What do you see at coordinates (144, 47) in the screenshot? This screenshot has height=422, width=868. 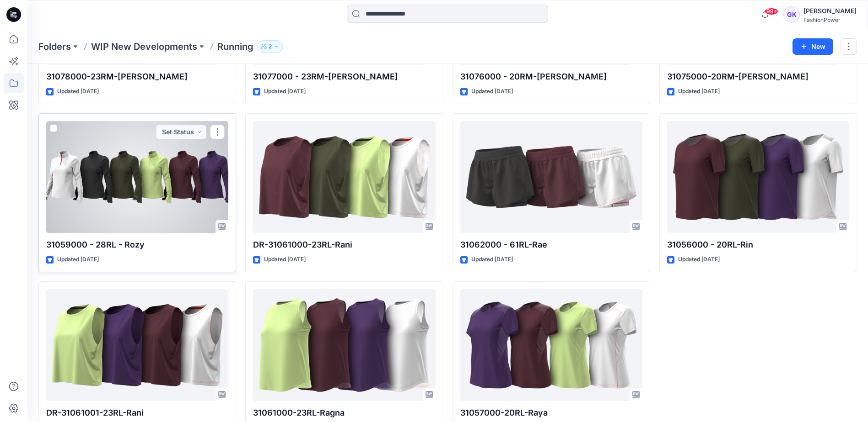 I see `a: WIP New Developments` at bounding box center [144, 47].